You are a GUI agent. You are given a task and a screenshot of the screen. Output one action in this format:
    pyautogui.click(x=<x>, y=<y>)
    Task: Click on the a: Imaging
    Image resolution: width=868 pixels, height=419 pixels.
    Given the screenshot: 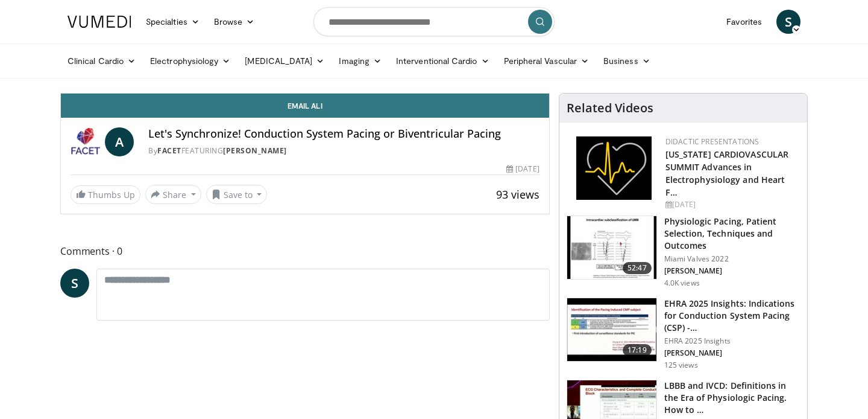 What is the action you would take?
    pyautogui.click(x=360, y=61)
    